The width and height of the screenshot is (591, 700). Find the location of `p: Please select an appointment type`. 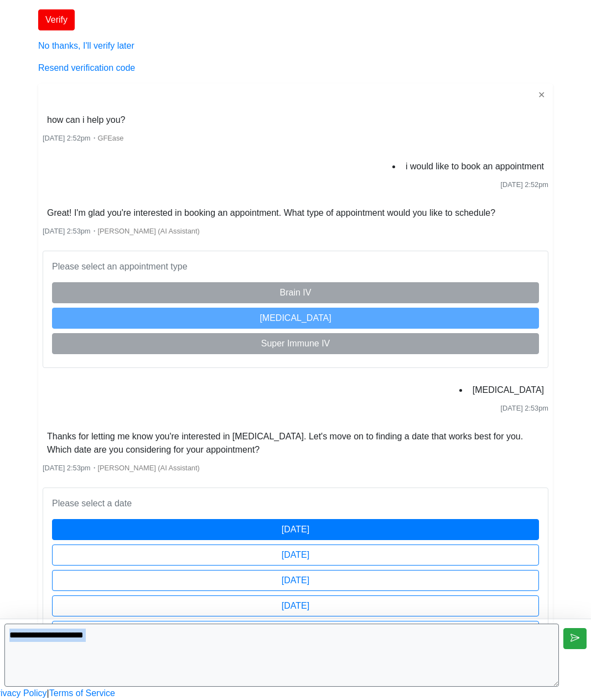

p: Please select an appointment type is located at coordinates (296, 267).